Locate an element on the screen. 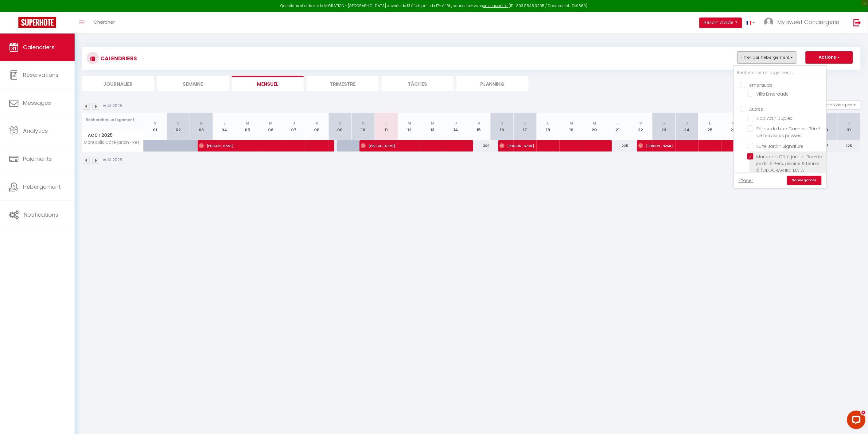 The height and width of the screenshot is (434, 868). th: 23 is located at coordinates (664, 126).